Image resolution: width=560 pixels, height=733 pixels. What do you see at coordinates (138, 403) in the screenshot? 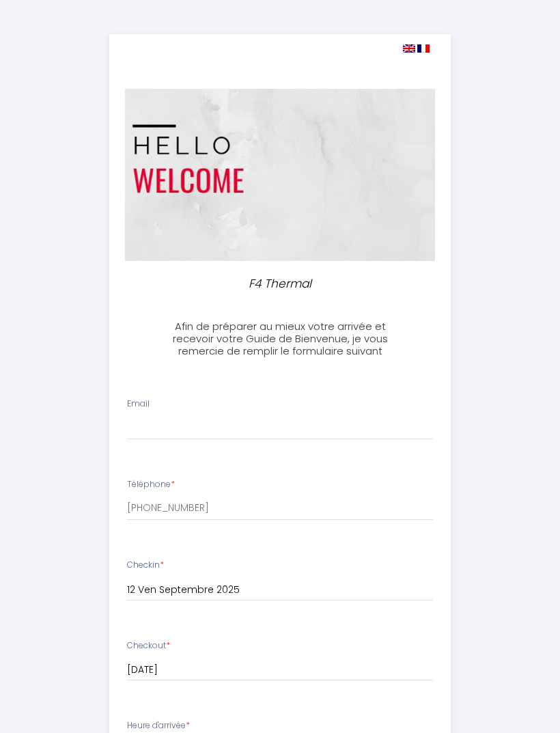
I see `label: Email` at bounding box center [138, 403].